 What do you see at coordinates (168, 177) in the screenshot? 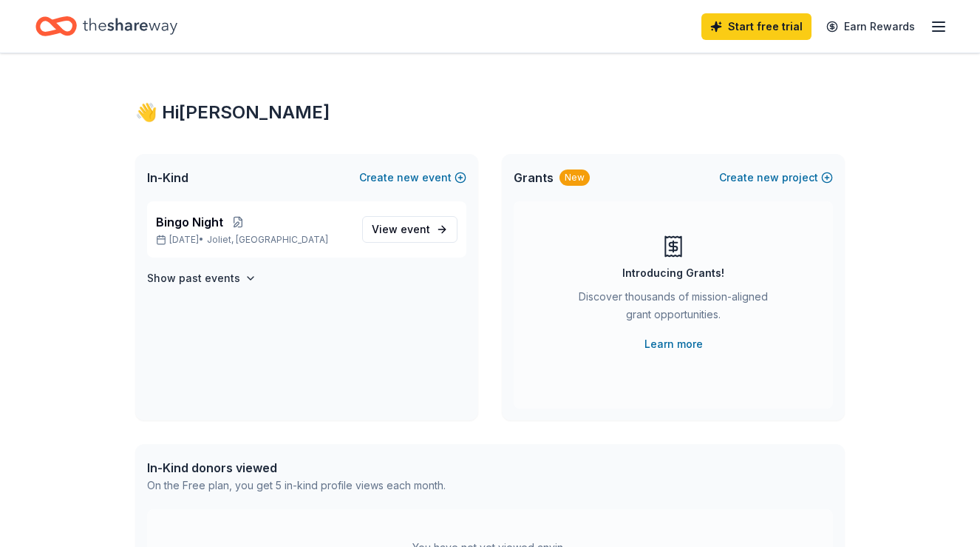
I see `span: In-Kind` at bounding box center [168, 177].